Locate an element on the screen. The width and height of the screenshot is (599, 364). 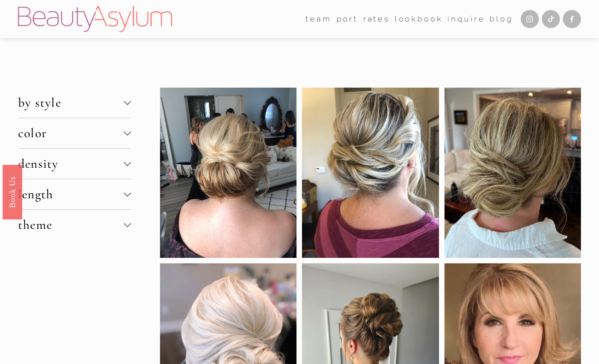
a: Inquire is located at coordinates (466, 19).